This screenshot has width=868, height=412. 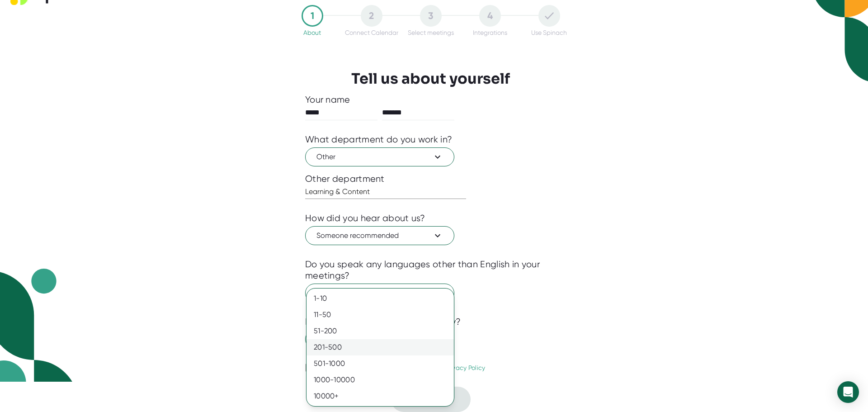 What do you see at coordinates (848, 392) in the screenshot?
I see `div: Open Intercom Messenger` at bounding box center [848, 392].